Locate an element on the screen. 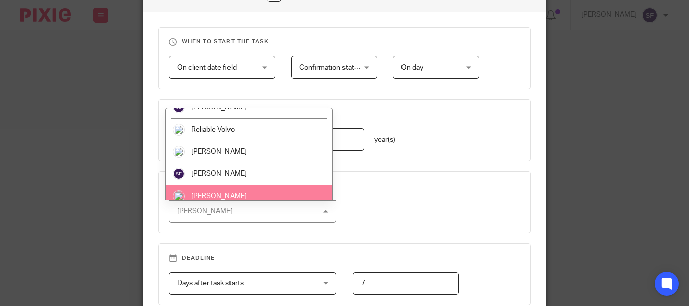  h3: Default assignee is located at coordinates (345, 186).